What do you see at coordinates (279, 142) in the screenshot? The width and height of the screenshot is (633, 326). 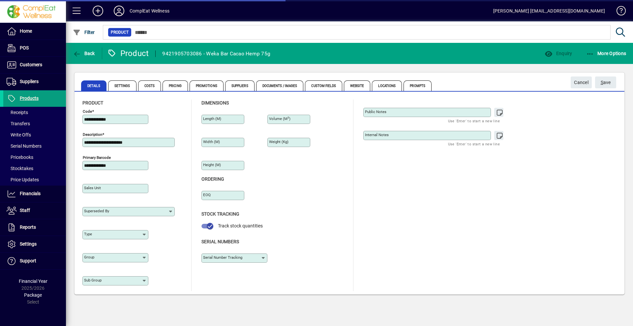 I see `mat-label: Weight (Kg)` at bounding box center [279, 142].